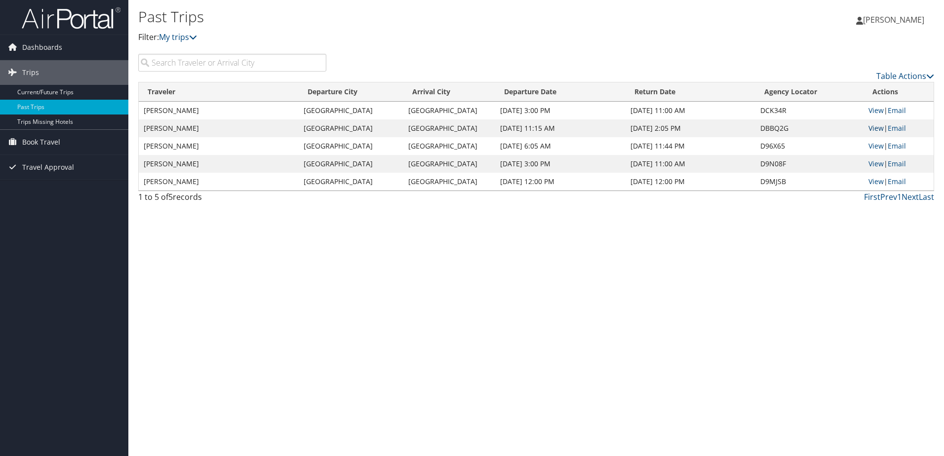  I want to click on a: Next, so click(910, 197).